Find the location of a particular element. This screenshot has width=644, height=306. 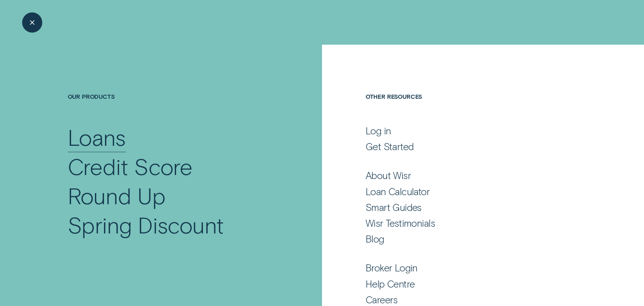

h4: Our Products is located at coordinates (171, 108).